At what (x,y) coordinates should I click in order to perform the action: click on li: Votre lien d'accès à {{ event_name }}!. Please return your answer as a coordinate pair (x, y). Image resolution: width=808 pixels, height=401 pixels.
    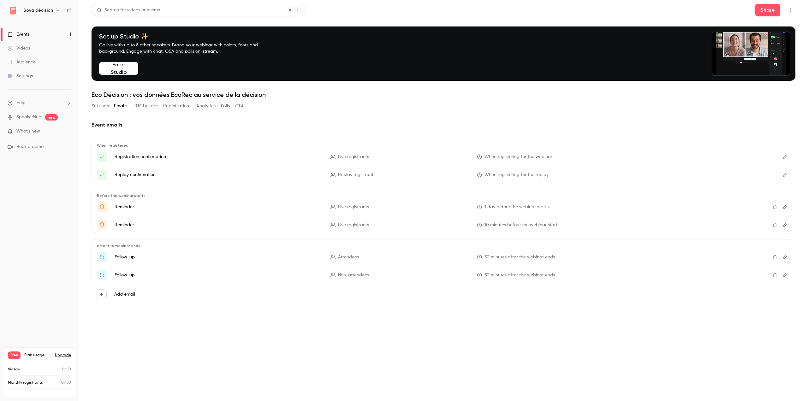
    Looking at the image, I should click on (444, 157).